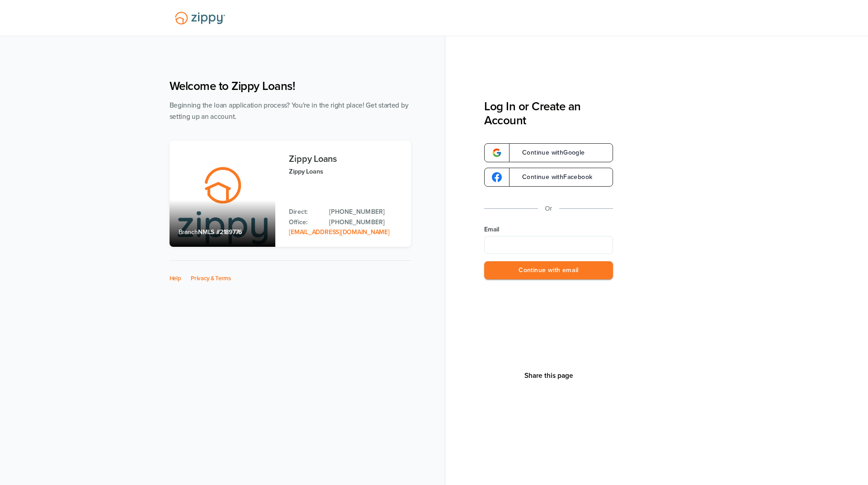  I want to click on a: google-logoContinue withGoogle, so click(548, 153).